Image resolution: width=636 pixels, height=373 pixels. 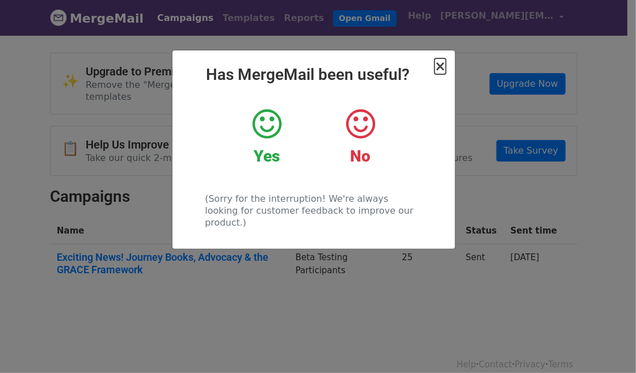 What do you see at coordinates (360, 137) in the screenshot?
I see `a: No` at bounding box center [360, 137].